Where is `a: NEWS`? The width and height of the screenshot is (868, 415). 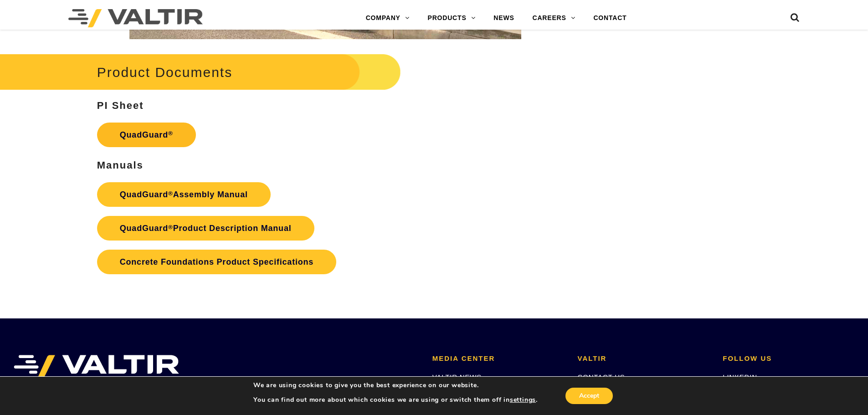 a: NEWS is located at coordinates (503, 18).